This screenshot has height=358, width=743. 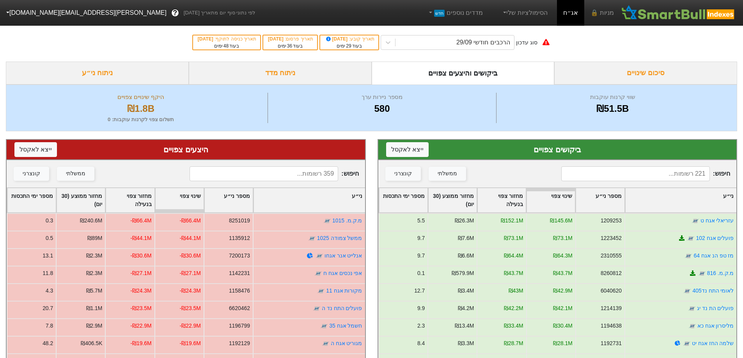 What do you see at coordinates (344, 291) in the screenshot?
I see `a: מקורות אגח 11` at bounding box center [344, 291].